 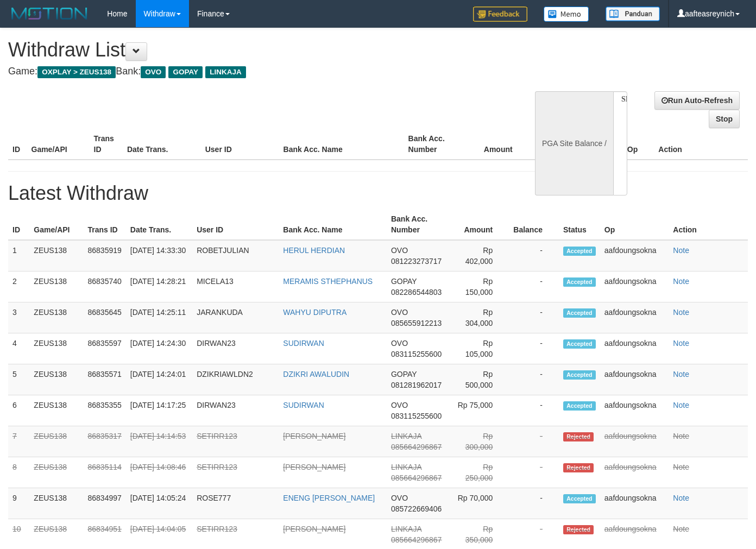 I want to click on img: MOTION_logo.png, so click(x=50, y=13).